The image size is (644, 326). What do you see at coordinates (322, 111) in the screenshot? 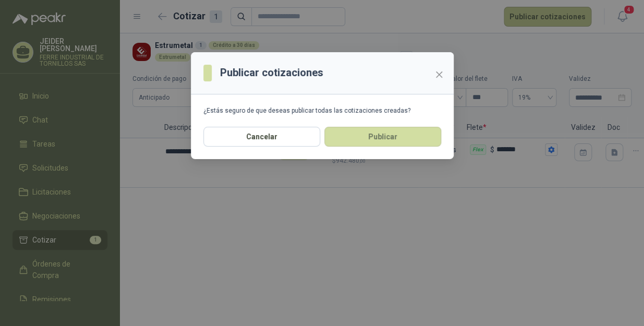
I see `div: ¿Estás seguro de que deseas publicar todas las cotizaciones creadas?` at bounding box center [322, 111].